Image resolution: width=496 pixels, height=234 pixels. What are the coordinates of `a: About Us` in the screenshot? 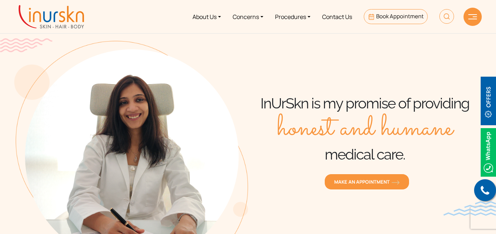 It's located at (207, 16).